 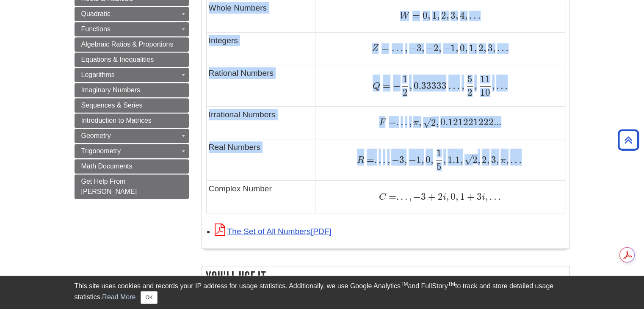 I want to click on span: F, so click(x=382, y=123).